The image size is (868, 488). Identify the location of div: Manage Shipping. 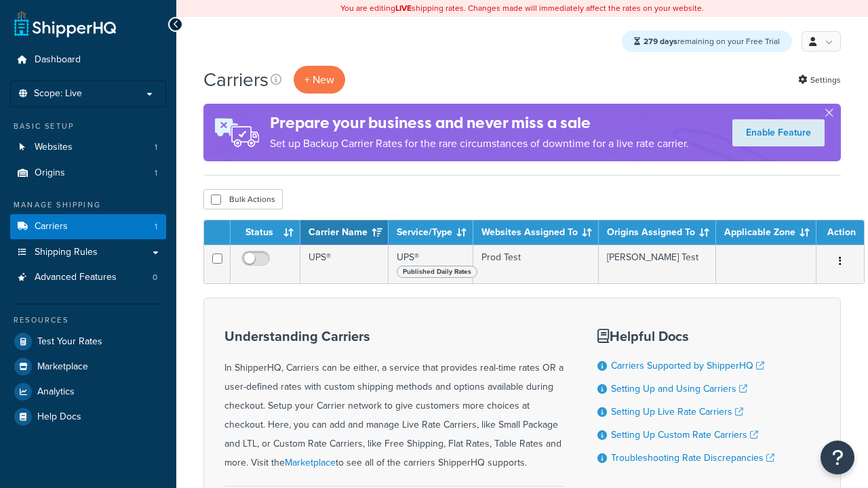
(88, 205).